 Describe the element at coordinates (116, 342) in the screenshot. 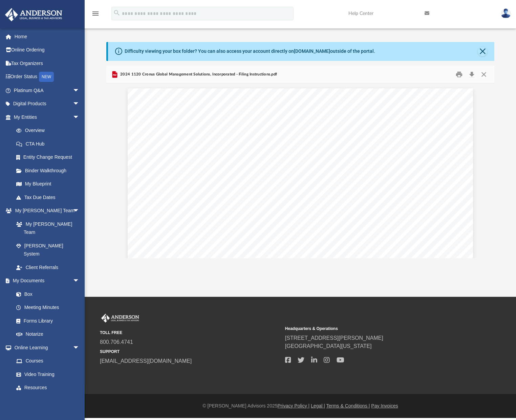

I see `a: 800.706.4741` at that location.